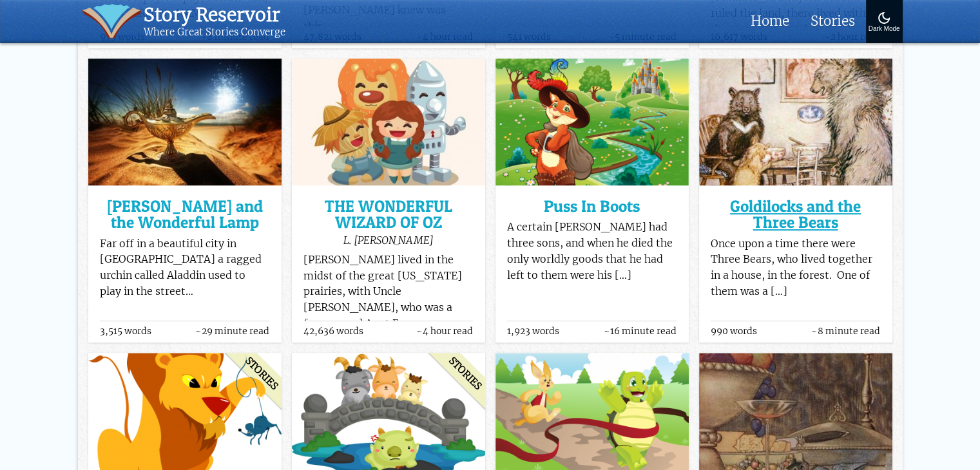  I want to click on h3: Puss In Boots, so click(591, 206).